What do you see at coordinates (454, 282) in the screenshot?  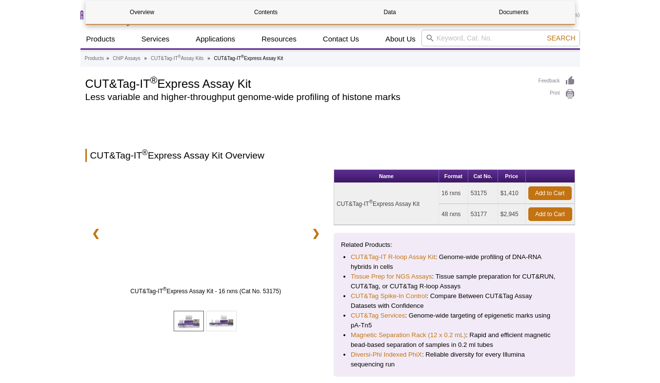 I see `li: : Tissue sample preparation for CUT&RUN, CUT&Tag, or CUT&Tag R-loop Assays` at bounding box center [454, 282].